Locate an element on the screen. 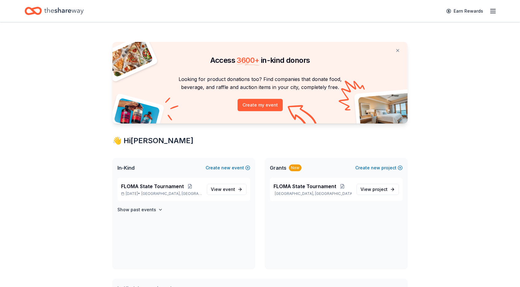  span: project is located at coordinates (380, 189).